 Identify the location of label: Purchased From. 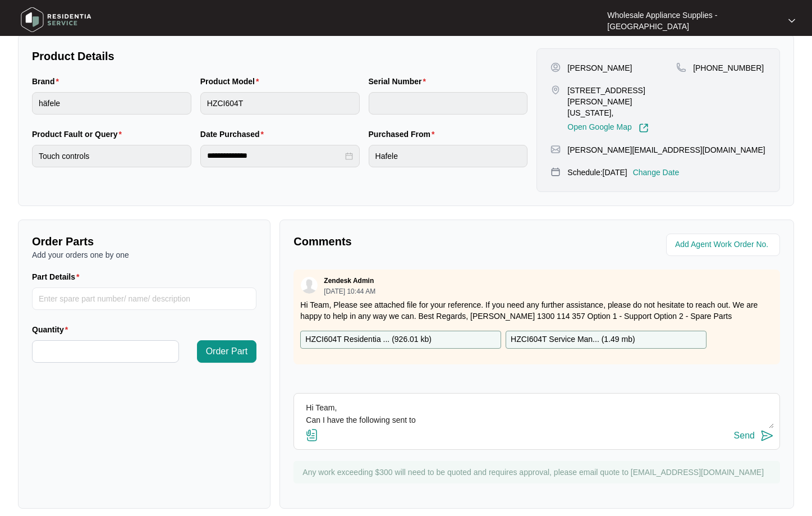
(404, 134).